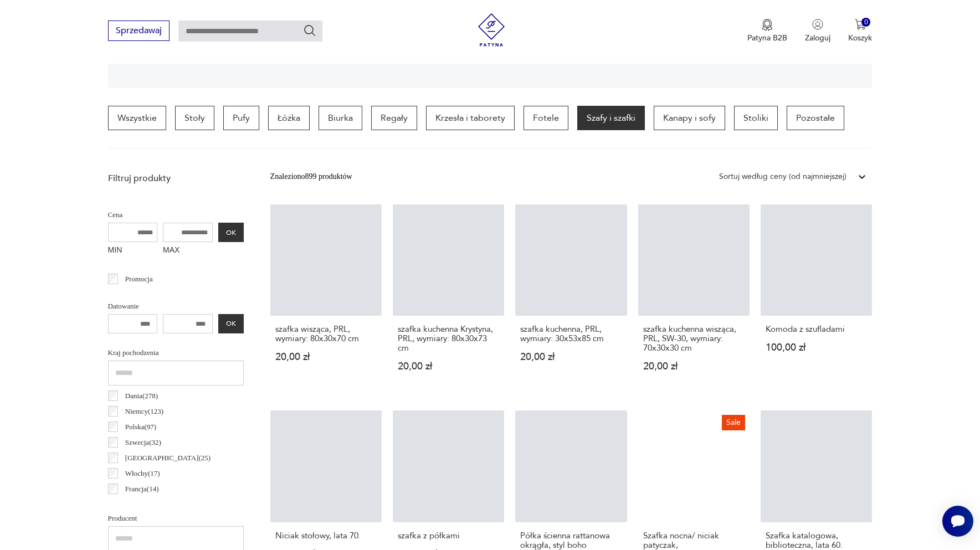 Image resolution: width=980 pixels, height=550 pixels. Describe the element at coordinates (783, 176) in the screenshot. I see `div: Sortuj według ceny (od najmniejszej)` at that location.